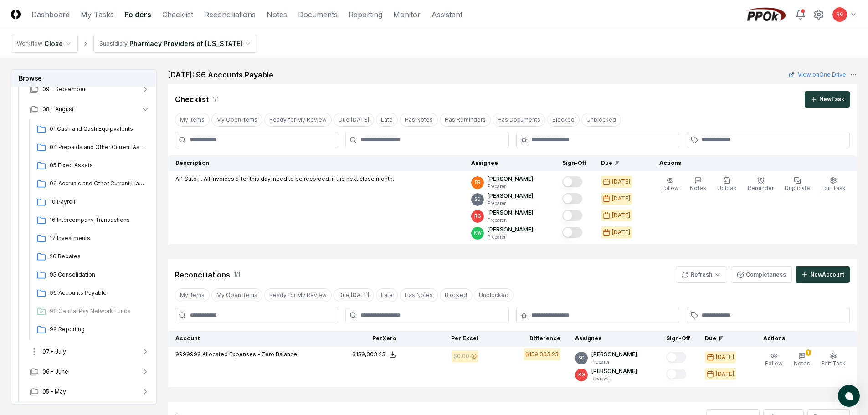  Describe the element at coordinates (833, 364) in the screenshot. I see `span: Edit Task` at that location.